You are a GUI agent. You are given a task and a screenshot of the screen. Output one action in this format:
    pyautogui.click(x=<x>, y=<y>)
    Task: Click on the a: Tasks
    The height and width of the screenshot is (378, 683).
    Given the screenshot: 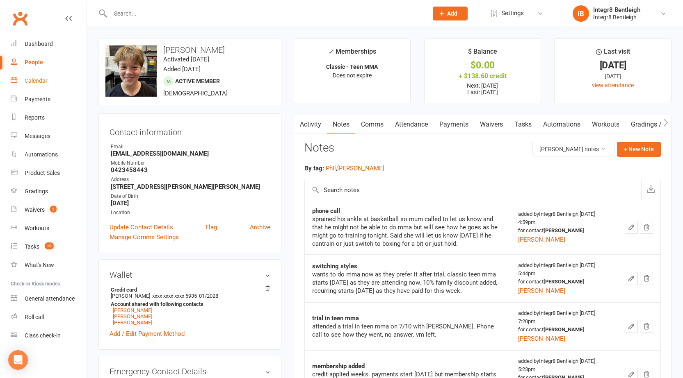 What is the action you would take?
    pyautogui.click(x=523, y=125)
    